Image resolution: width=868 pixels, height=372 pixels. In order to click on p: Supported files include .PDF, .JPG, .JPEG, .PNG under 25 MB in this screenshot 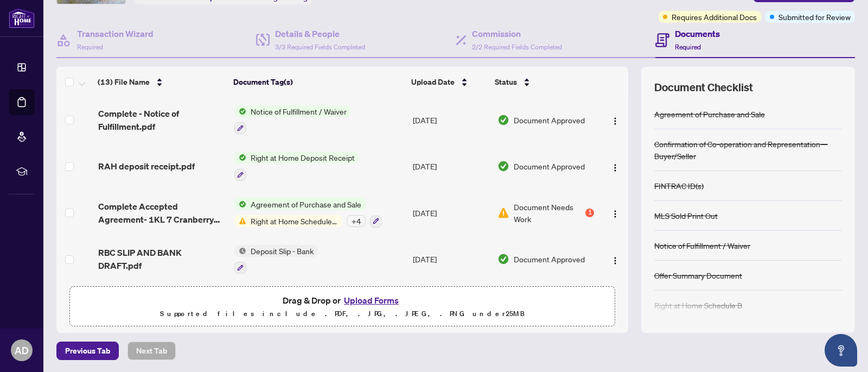, I will do `click(343, 313)`.